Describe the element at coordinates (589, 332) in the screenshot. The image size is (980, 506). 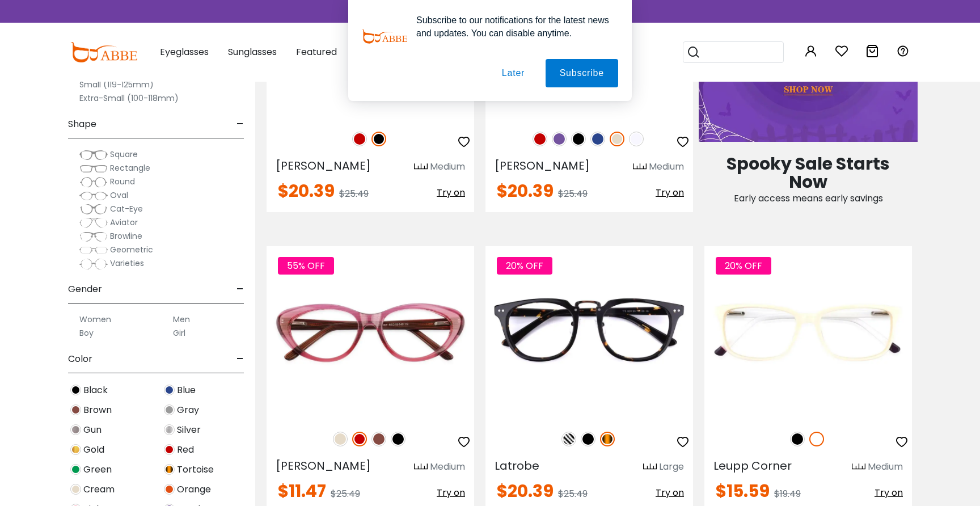
I see `a: Tortoise Latrobe - Acetate ,Adjust Nose Pads` at that location.